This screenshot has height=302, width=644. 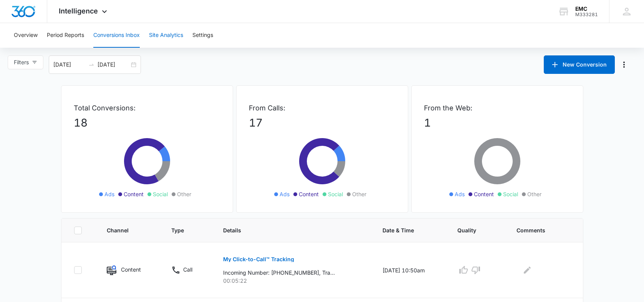 I want to click on span: Type, so click(x=182, y=230).